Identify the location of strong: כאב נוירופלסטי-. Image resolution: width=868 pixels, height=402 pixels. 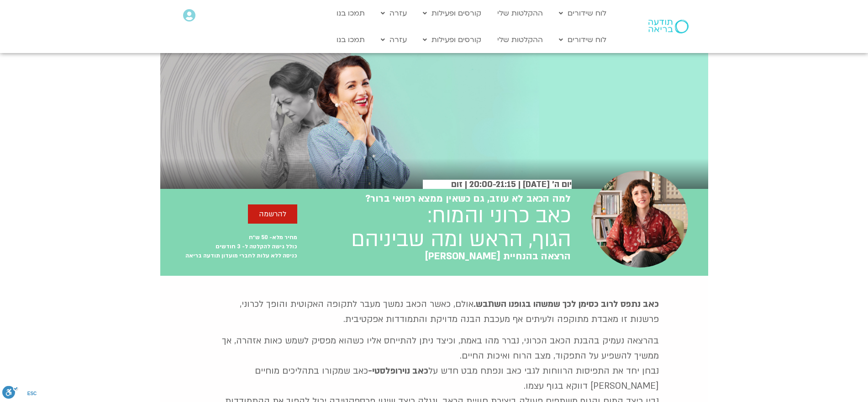
(398, 370).